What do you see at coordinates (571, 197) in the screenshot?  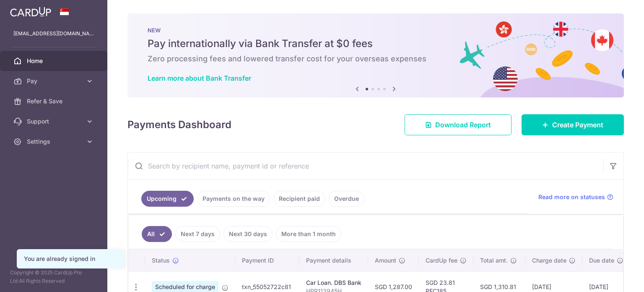 I see `span: Read more on statuses` at bounding box center [571, 197].